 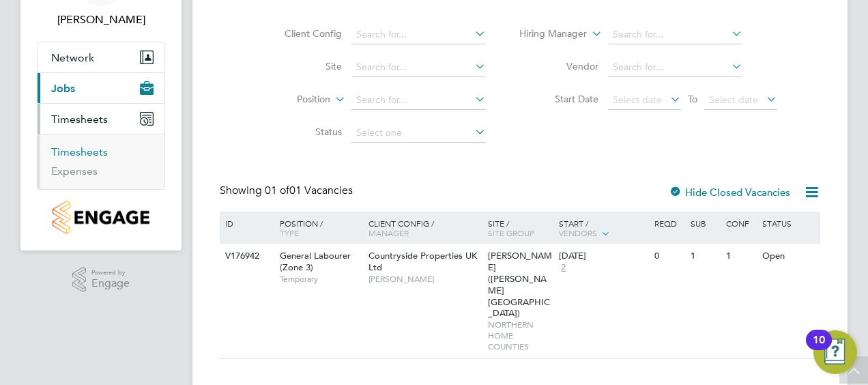 I want to click on a: Timesheets, so click(x=79, y=152).